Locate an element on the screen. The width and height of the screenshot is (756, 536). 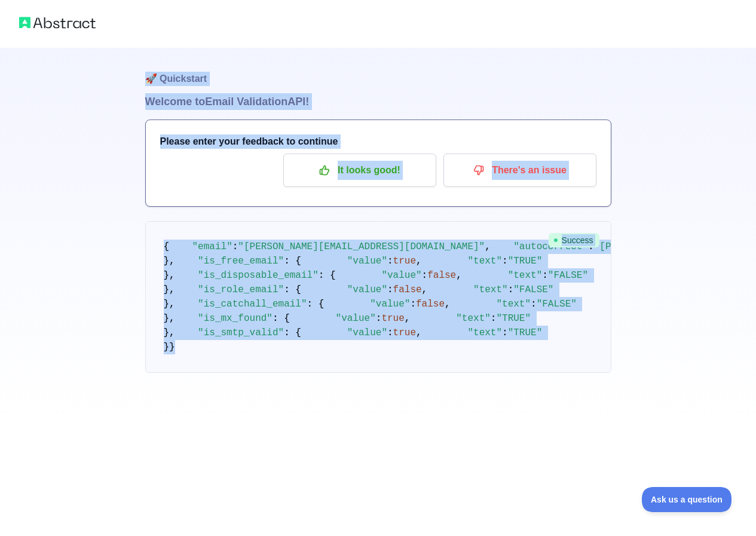
span: "is_role_email" is located at coordinates (241, 290).